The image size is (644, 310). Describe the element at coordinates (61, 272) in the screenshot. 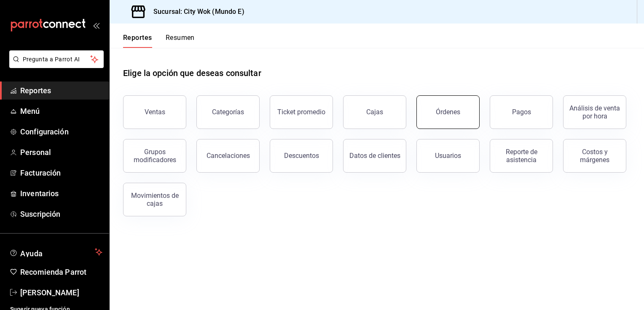

I see `span: Recomienda Parrot` at that location.